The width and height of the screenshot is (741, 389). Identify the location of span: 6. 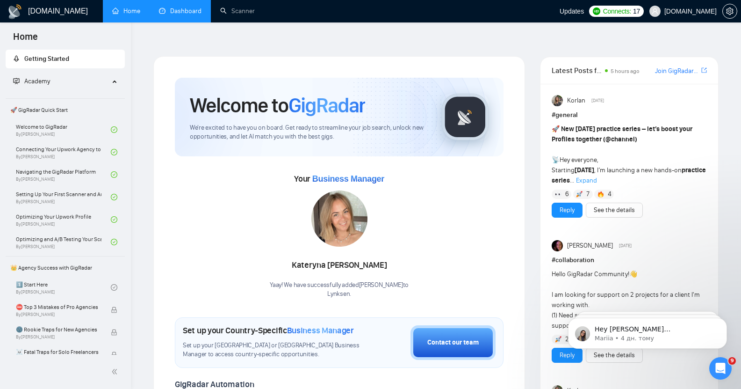
(567, 194).